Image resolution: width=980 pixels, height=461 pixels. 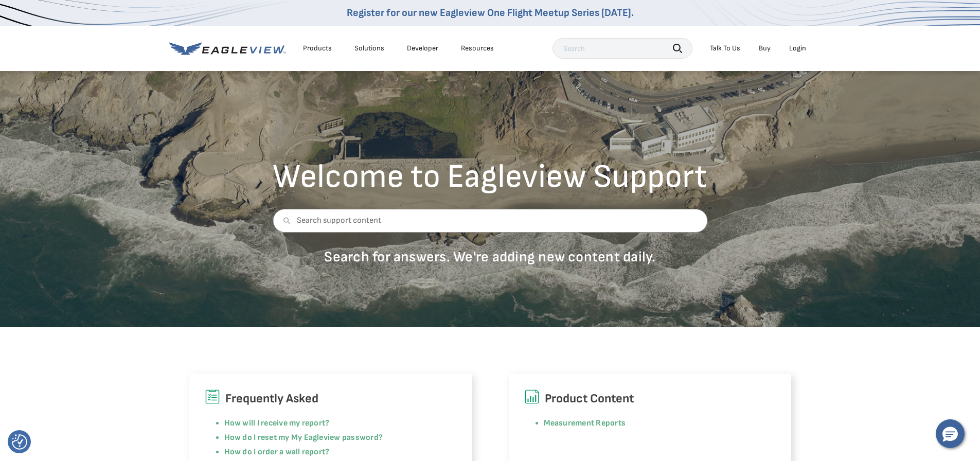 I want to click on div: Talk To Us, so click(x=725, y=48).